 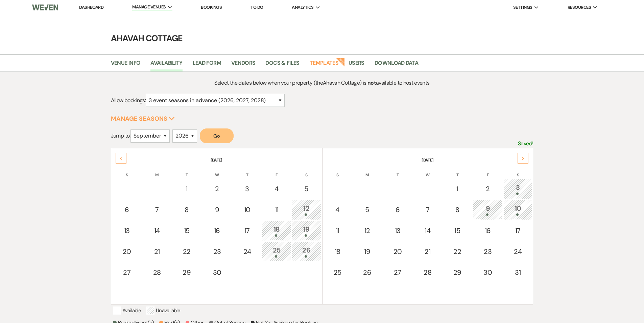 I want to click on a: Vendors, so click(x=243, y=65).